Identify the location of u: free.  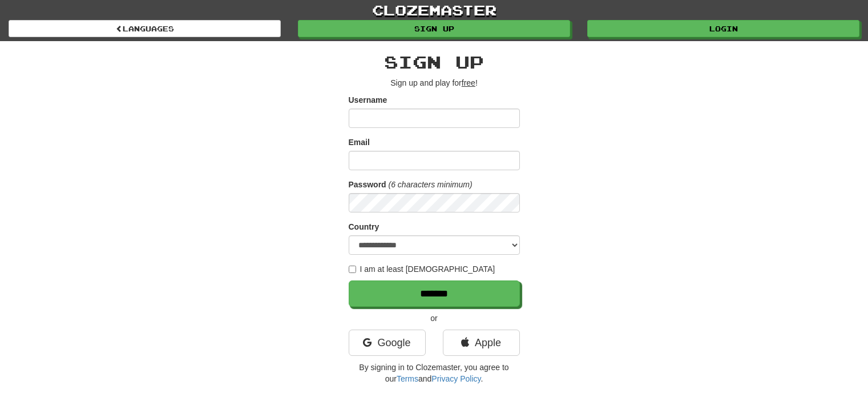
(469, 83).